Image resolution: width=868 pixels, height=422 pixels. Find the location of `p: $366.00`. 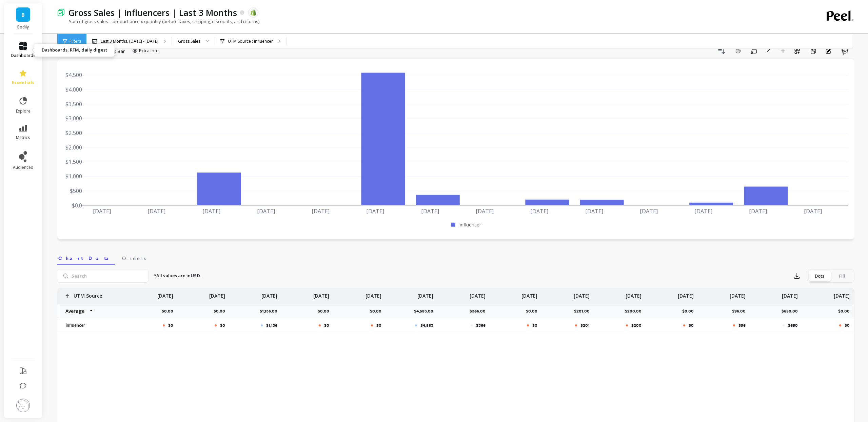

p: $366.00 is located at coordinates (479, 311).